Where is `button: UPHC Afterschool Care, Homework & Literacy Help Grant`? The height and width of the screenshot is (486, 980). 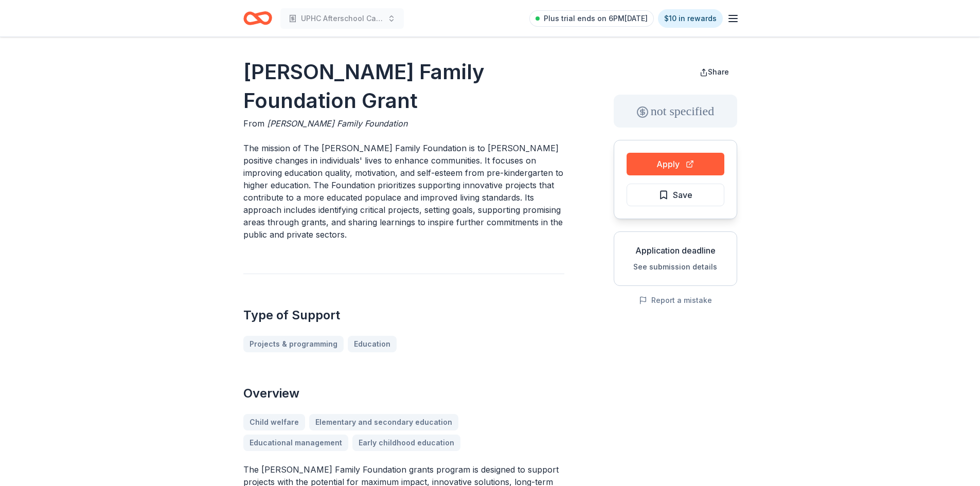 button: UPHC Afterschool Care, Homework & Literacy Help Grant is located at coordinates (342, 18).